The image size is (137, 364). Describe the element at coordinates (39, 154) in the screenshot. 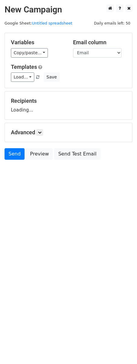

I see `a: Preview` at that location.